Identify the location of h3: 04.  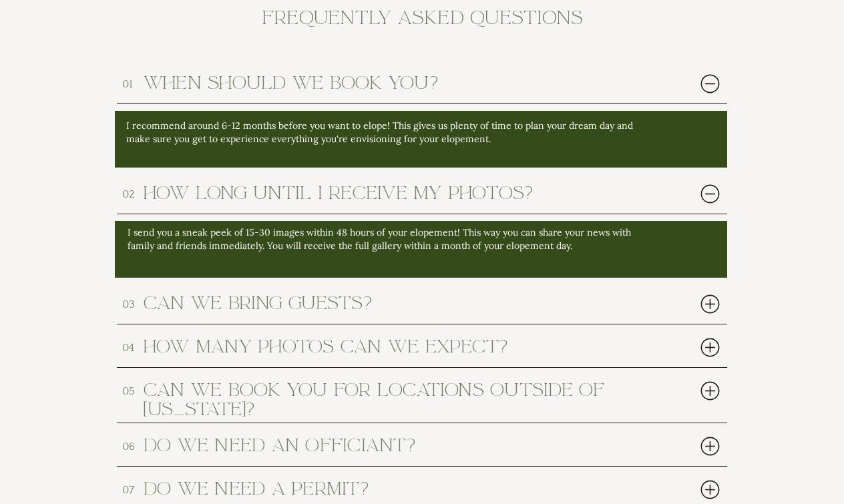
(130, 346).